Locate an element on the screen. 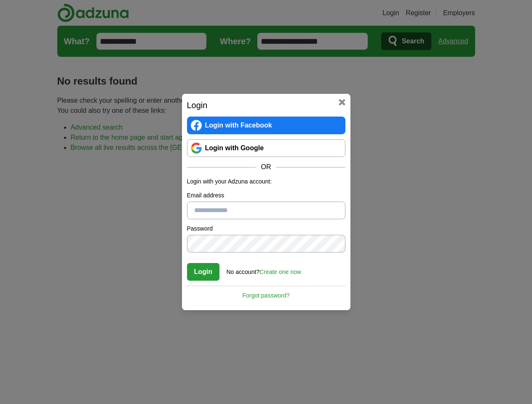 This screenshot has height=404, width=532. div: No account? is located at coordinates (264, 269).